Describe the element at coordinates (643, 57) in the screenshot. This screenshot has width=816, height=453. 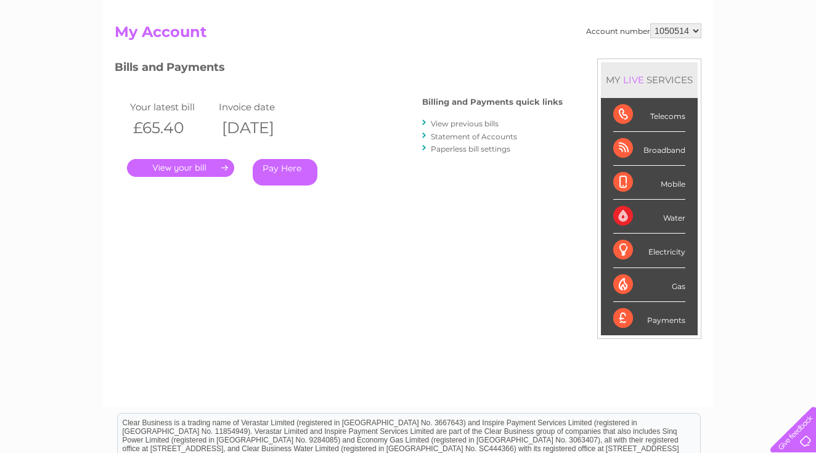
I see `a: Energy` at that location.